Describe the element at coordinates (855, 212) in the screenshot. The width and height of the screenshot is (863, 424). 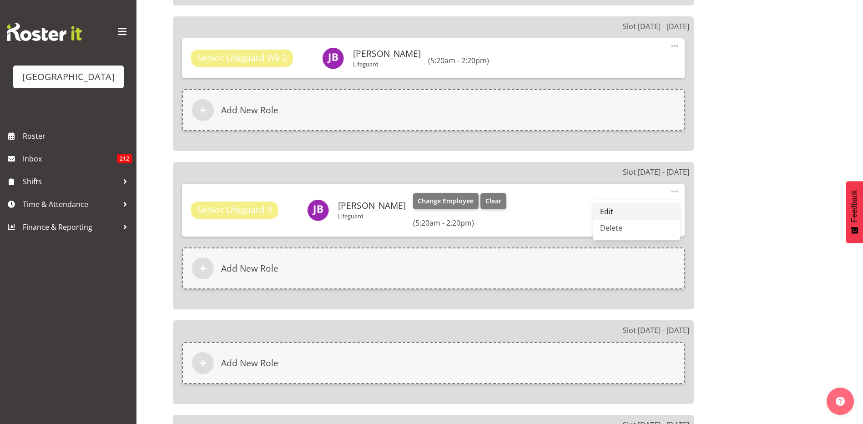
I see `button: Feedback - Show survey` at that location.